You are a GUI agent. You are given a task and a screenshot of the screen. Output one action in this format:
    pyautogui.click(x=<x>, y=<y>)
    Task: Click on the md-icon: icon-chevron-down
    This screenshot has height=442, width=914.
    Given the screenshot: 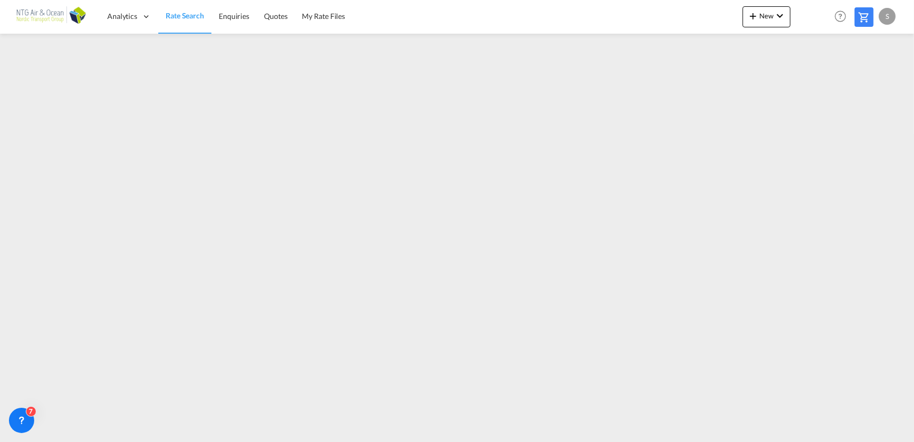 What is the action you would take?
    pyautogui.click(x=780, y=16)
    